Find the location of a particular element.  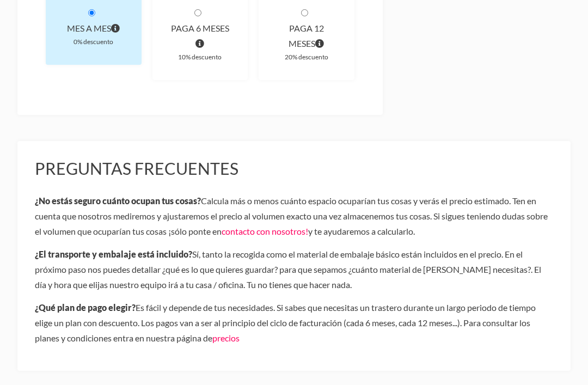

div: 10% descuento is located at coordinates (200, 57).